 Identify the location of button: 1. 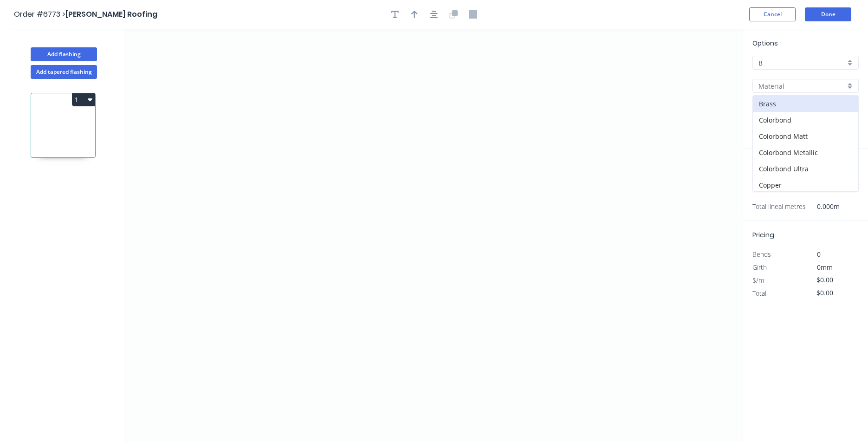
(83, 100).